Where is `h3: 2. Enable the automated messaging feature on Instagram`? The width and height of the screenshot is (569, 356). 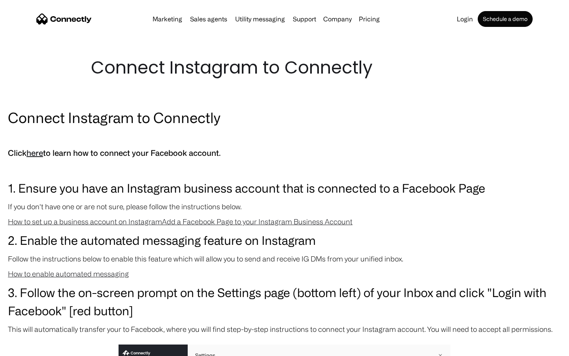 h3: 2. Enable the automated messaging feature on Instagram is located at coordinates (285, 240).